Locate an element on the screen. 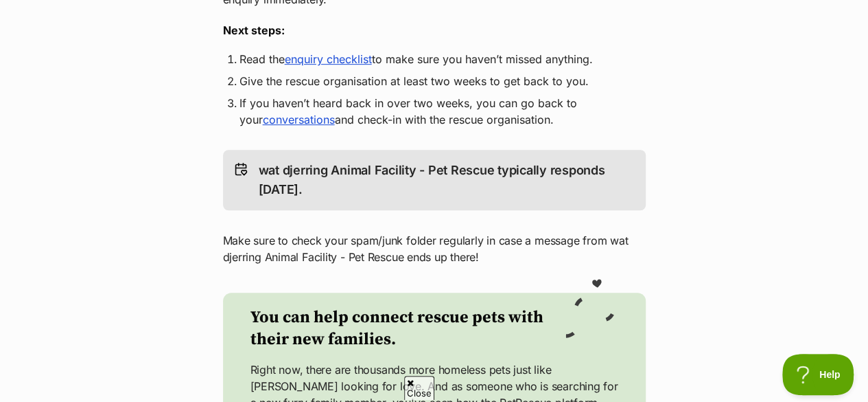 This screenshot has width=868, height=402. li: If you haven’t heard back in over two weeks, you can go back to your and check-in with the rescue... is located at coordinates (434, 112).